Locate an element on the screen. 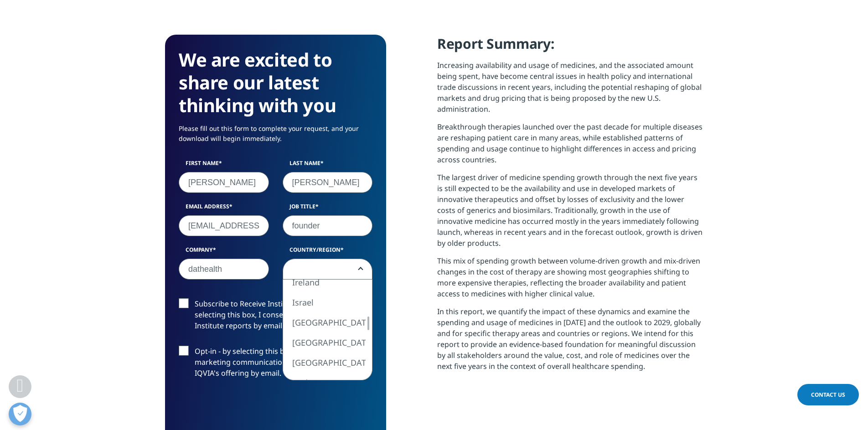 The image size is (868, 430). p: Please fill out this form to complete your request, and your download will begin immediately. is located at coordinates (275, 137).